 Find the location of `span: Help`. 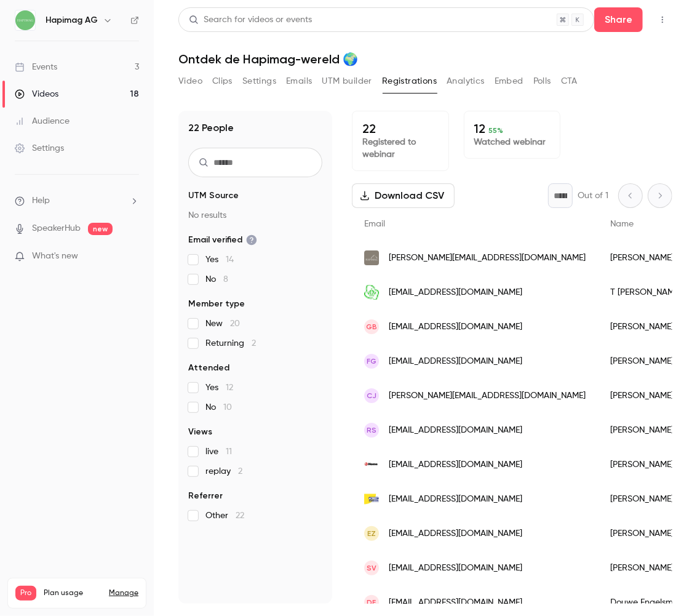

span: Help is located at coordinates (41, 200).